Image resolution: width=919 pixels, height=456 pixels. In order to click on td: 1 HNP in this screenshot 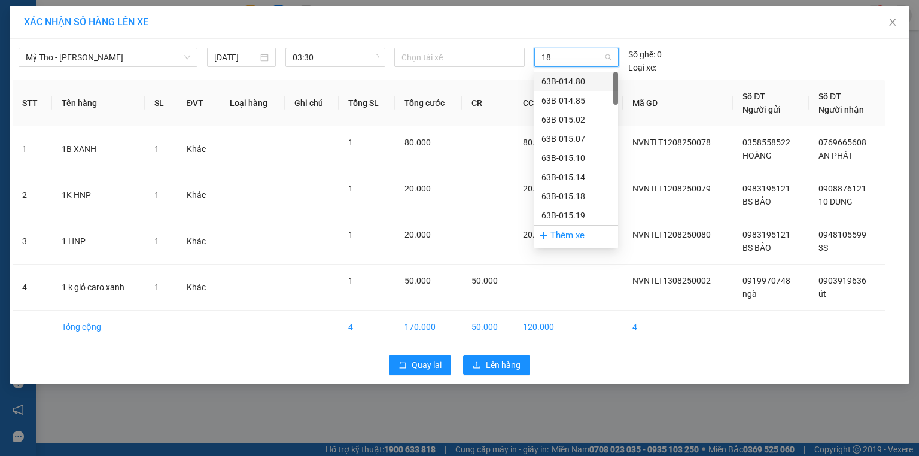, I will do `click(98, 241)`.